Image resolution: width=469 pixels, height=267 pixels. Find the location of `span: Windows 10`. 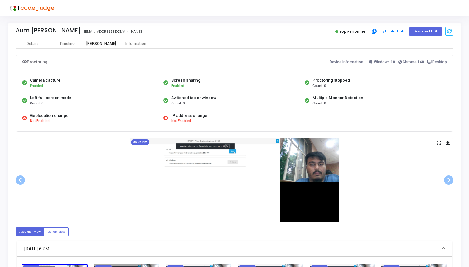

span: Windows 10 is located at coordinates (384, 62).